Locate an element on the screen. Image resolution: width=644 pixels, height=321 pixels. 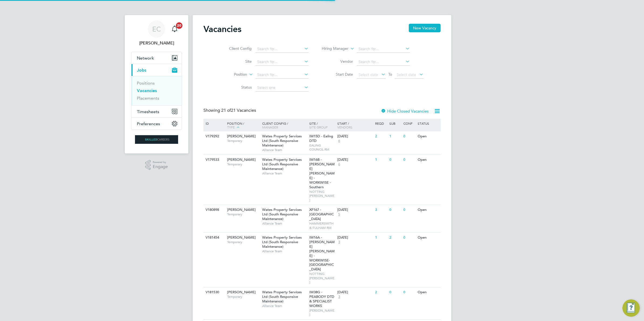
span: 21 of is located at coordinates (226, 111).